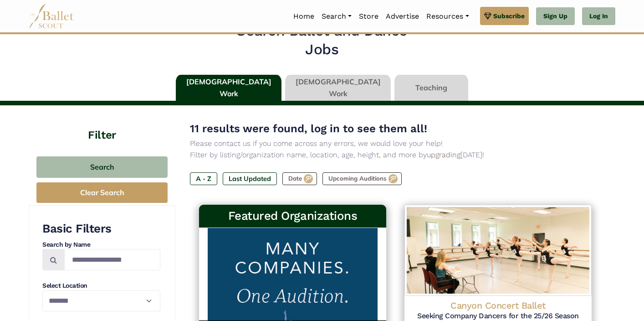  What do you see at coordinates (395, 143) in the screenshot?
I see `p: Please contact us if you come across any errors, we would love your help!` at bounding box center [395, 143].